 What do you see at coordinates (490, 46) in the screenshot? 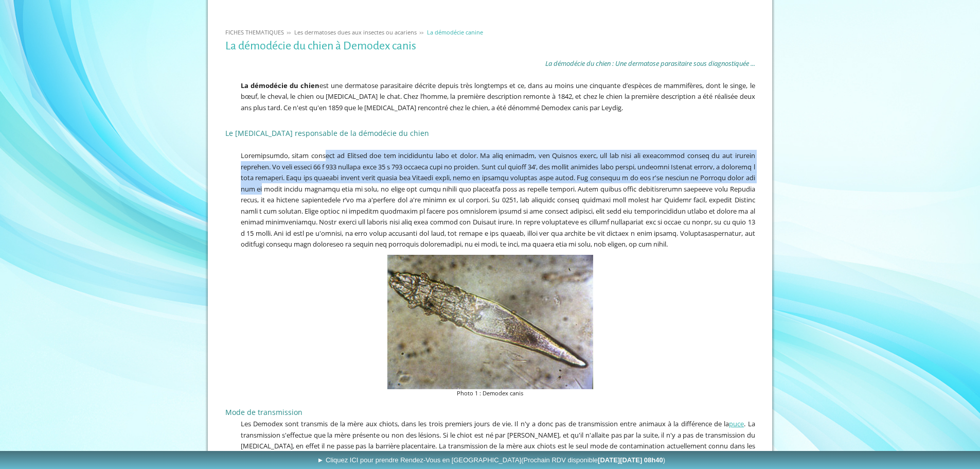
I see `h1: La démodécie du chien à Demodex canis` at bounding box center [490, 46].